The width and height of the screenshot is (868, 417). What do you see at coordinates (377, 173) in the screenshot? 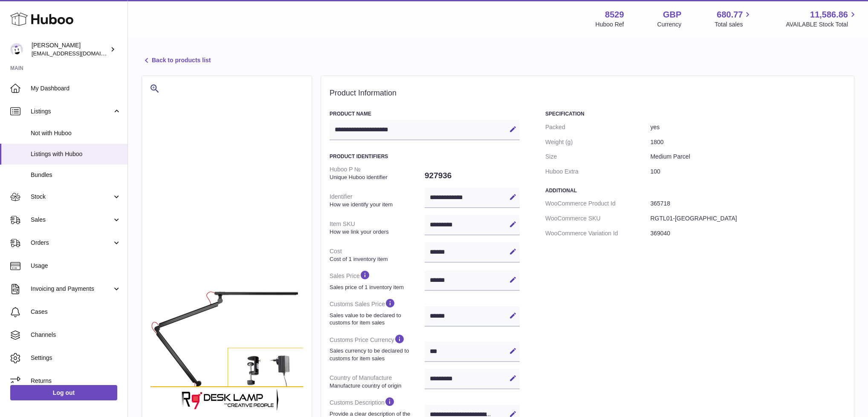
I see `dt: Huboo P №` at bounding box center [377, 173].